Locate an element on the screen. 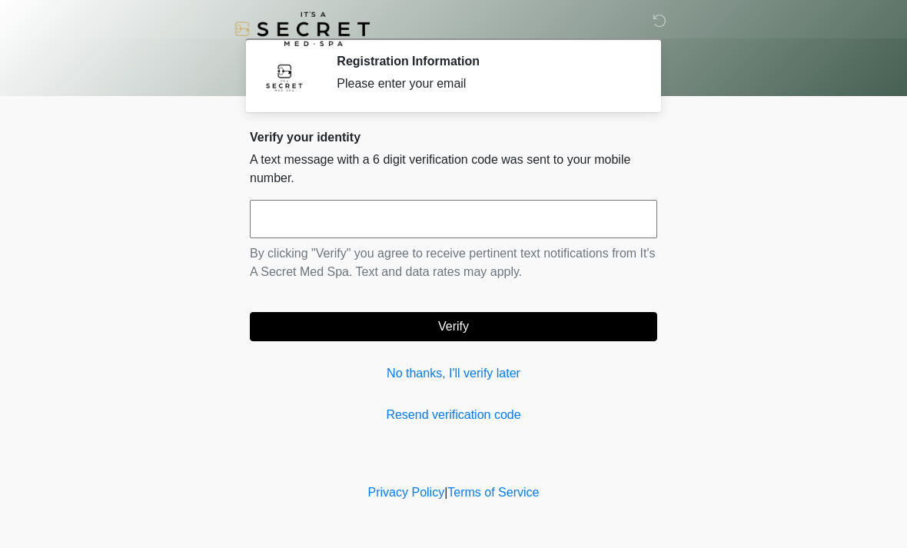 This screenshot has height=548, width=907. a: Privacy Policy is located at coordinates (407, 492).